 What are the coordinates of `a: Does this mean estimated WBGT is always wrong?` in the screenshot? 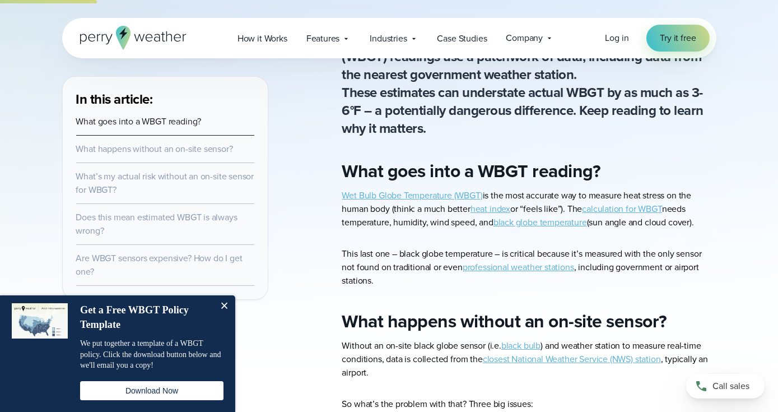 It's located at (157, 224).